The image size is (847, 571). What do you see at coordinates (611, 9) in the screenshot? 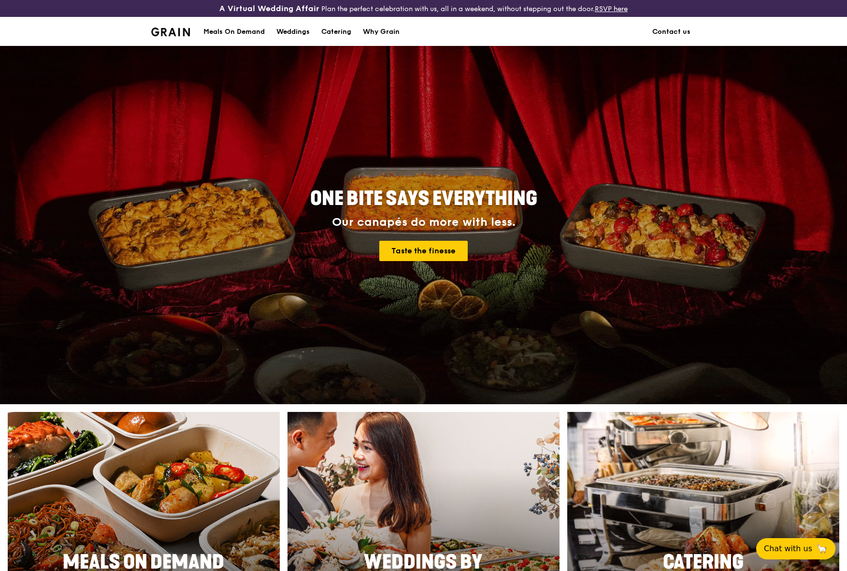
I see `a: RSVP here` at bounding box center [611, 9].